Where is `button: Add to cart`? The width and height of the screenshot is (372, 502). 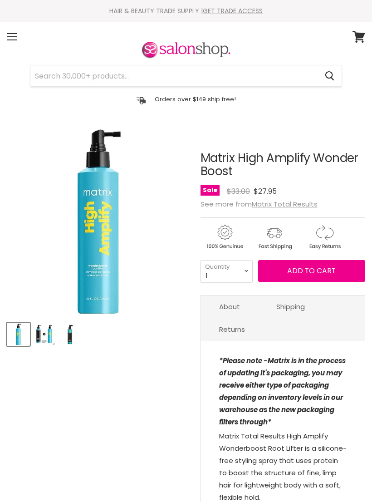 button: Add to cart is located at coordinates (312, 271).